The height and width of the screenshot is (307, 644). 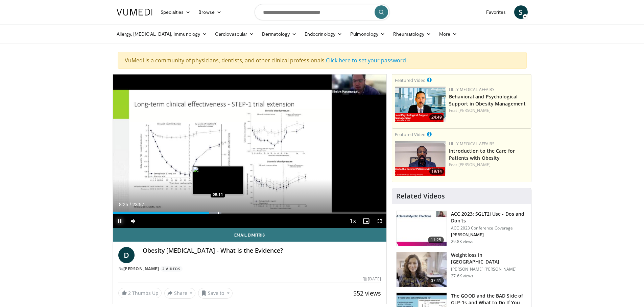 I want to click on span: 07:41, so click(x=436, y=281).